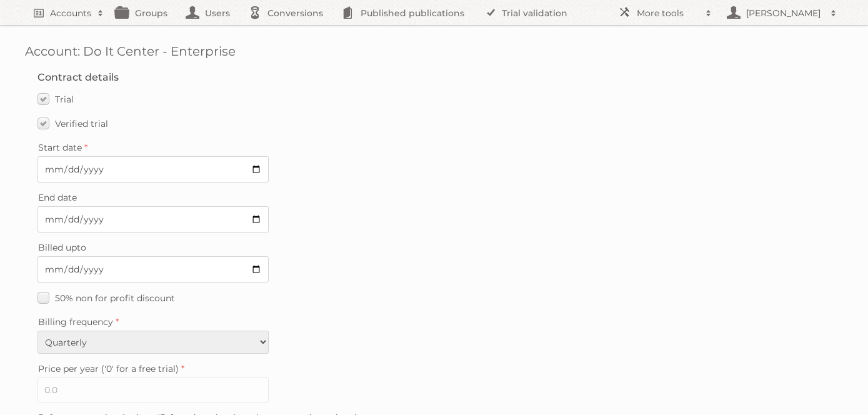 The width and height of the screenshot is (868, 415). I want to click on h1: Account: Do It Center - Enterprise, so click(434, 51).